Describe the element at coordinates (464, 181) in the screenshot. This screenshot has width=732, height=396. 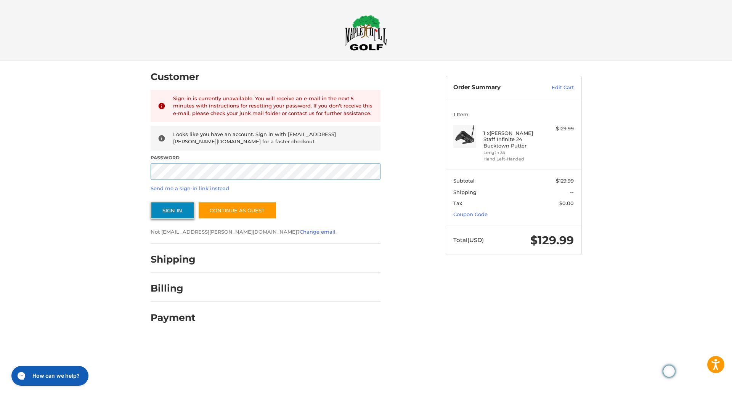
I see `span: Subtotal` at that location.